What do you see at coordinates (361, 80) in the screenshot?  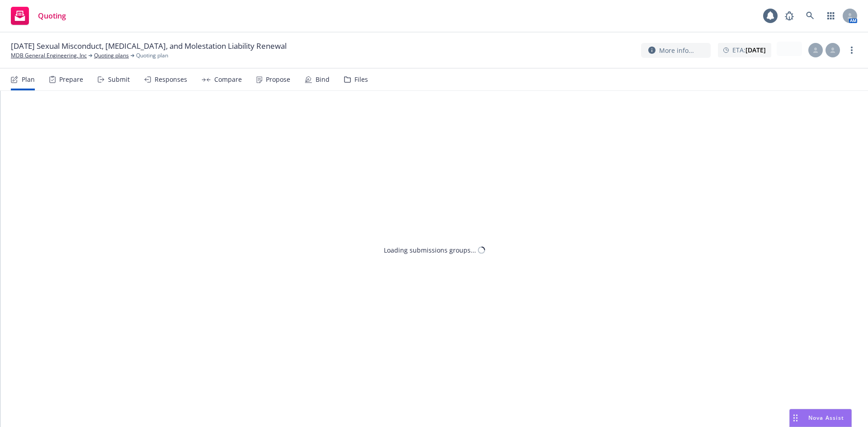 I see `div: Files` at bounding box center [361, 80].